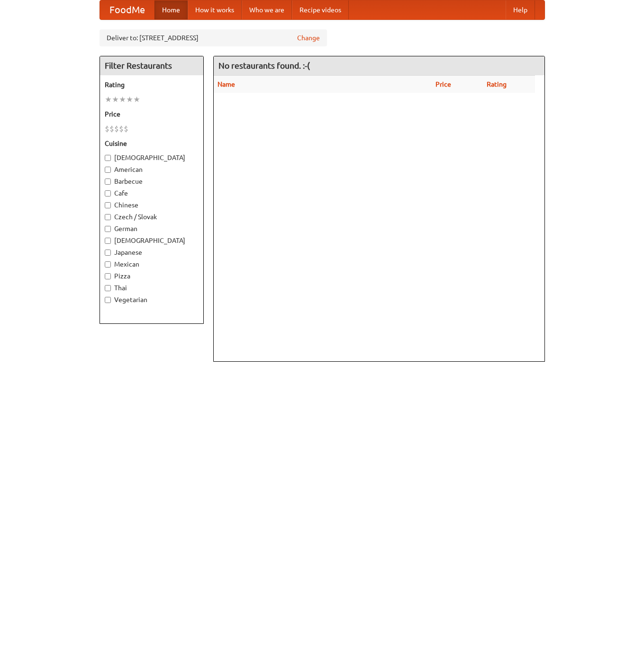 This screenshot has height=670, width=644. I want to click on label: Vegetarian, so click(151, 300).